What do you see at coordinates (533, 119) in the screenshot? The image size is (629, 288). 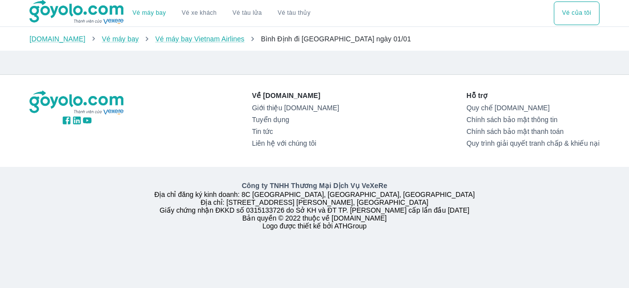 I see `a: Chính sách bảo mật thông tin` at bounding box center [533, 119].